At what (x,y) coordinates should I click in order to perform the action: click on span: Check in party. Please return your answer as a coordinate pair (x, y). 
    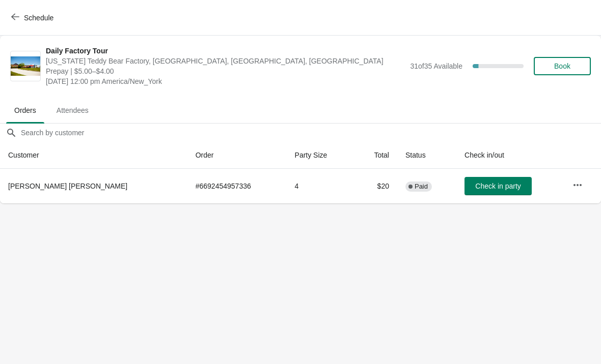
    Looking at the image, I should click on (498, 187).